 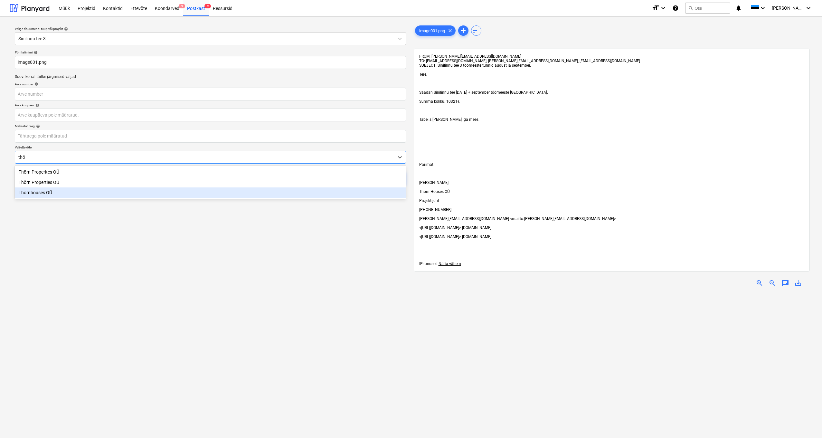 What do you see at coordinates (655, 8) in the screenshot?
I see `i: format_size` at bounding box center [655, 8].